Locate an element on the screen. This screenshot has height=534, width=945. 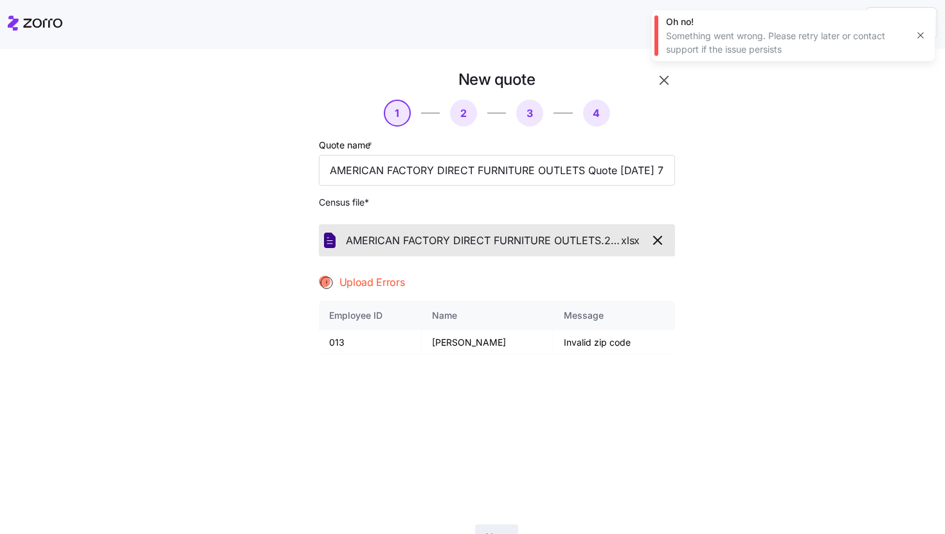
label: Quote name is located at coordinates (347, 145).